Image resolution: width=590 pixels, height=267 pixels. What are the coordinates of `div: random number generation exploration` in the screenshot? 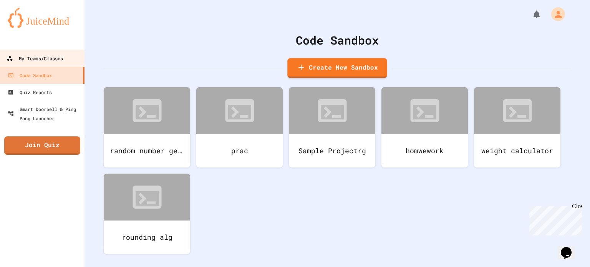 It's located at (147, 150).